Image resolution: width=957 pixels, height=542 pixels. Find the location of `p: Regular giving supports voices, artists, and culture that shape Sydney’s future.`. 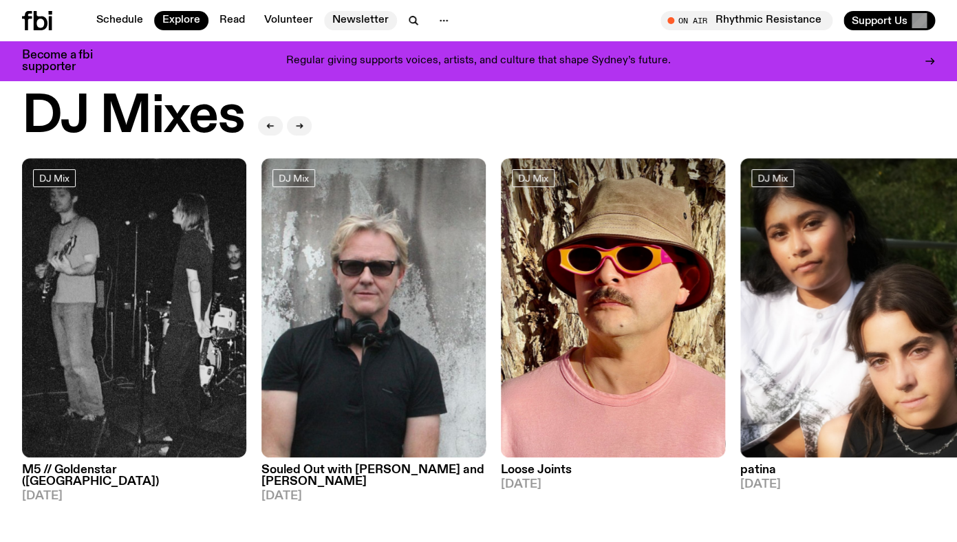

p: Regular giving supports voices, artists, and culture that shape Sydney’s future. is located at coordinates (478, 61).